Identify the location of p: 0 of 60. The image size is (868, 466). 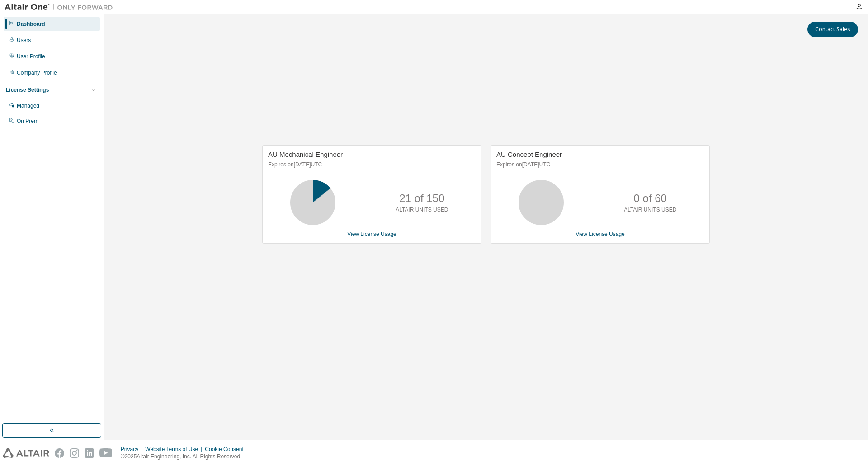
(650, 198).